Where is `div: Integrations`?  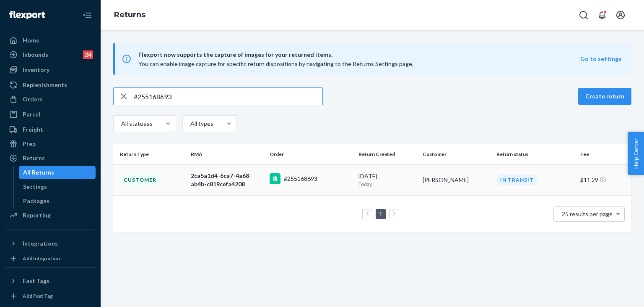
div: Integrations is located at coordinates (40, 243).